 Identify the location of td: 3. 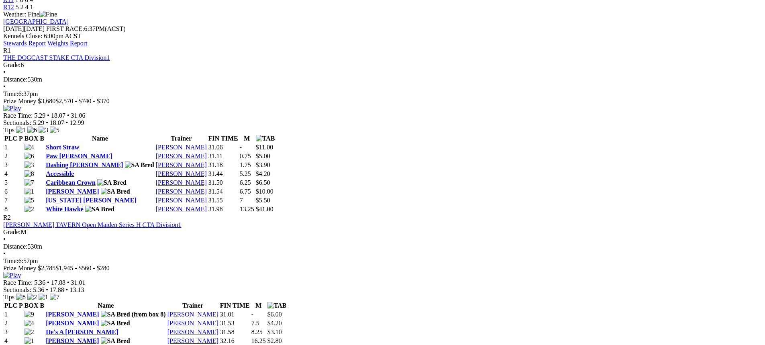
(14, 165).